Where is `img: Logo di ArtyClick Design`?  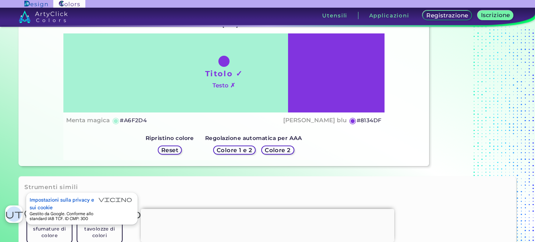
img: Logo di ArtyClick Design is located at coordinates (36, 4).